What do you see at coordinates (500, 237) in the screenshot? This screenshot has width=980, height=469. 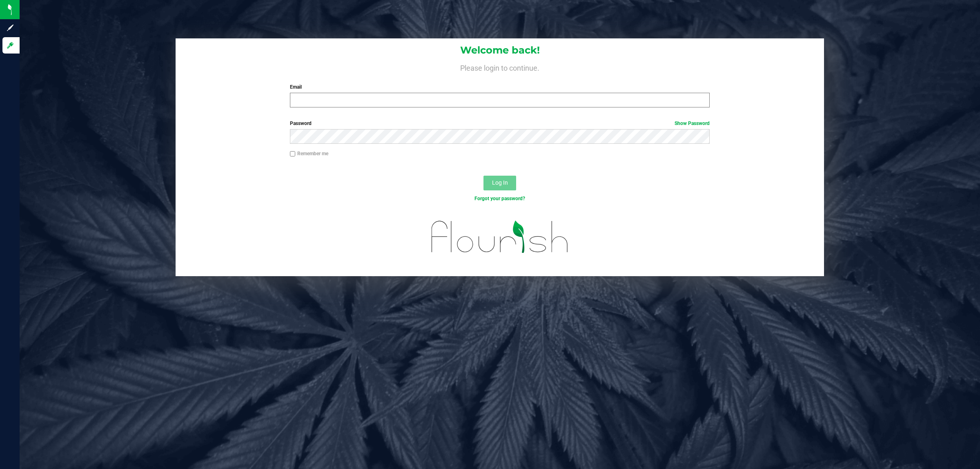 I see `img: flourish_logo.svg` at bounding box center [500, 237].